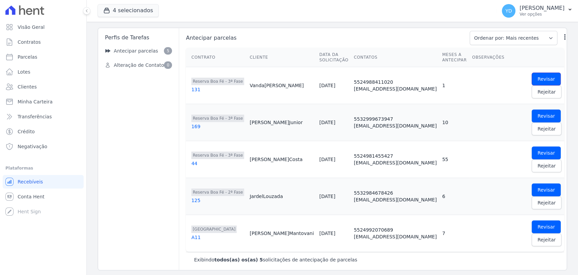 This screenshot has height=275, width=578. I want to click on a: Antecipar parcelas 5, so click(138, 51).